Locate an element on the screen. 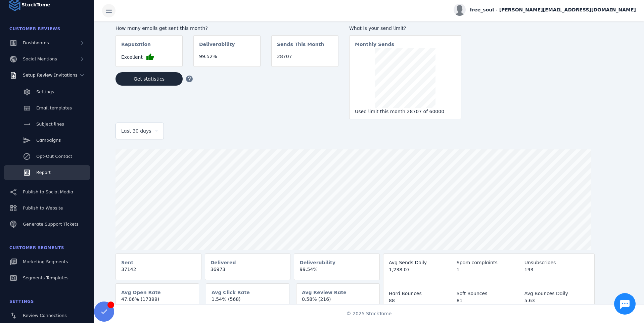 The height and width of the screenshot is (323, 644). div: Avg Sends Daily is located at coordinates (421, 263).